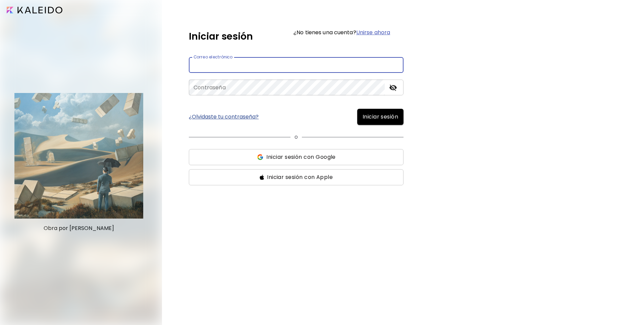 Image resolution: width=644 pixels, height=325 pixels. I want to click on button: Iniciar sesión, so click(380, 117).